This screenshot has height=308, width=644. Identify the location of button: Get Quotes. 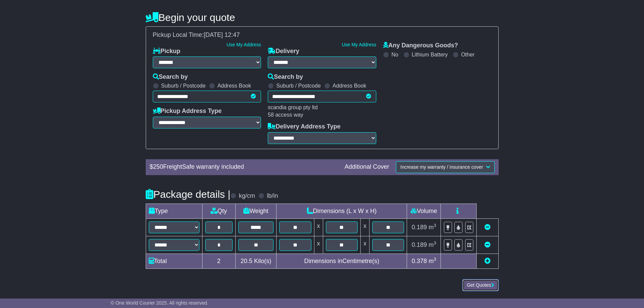
(481, 285).